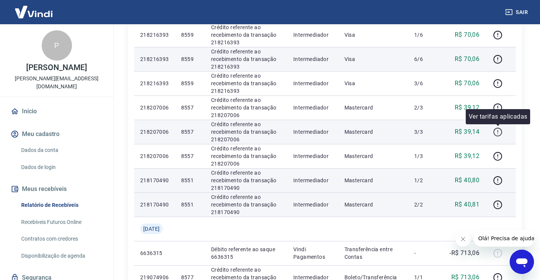 This screenshot has width=540, height=280. Describe the element at coordinates (61, 256) in the screenshot. I see `a: Disponibilização de agenda` at that location.